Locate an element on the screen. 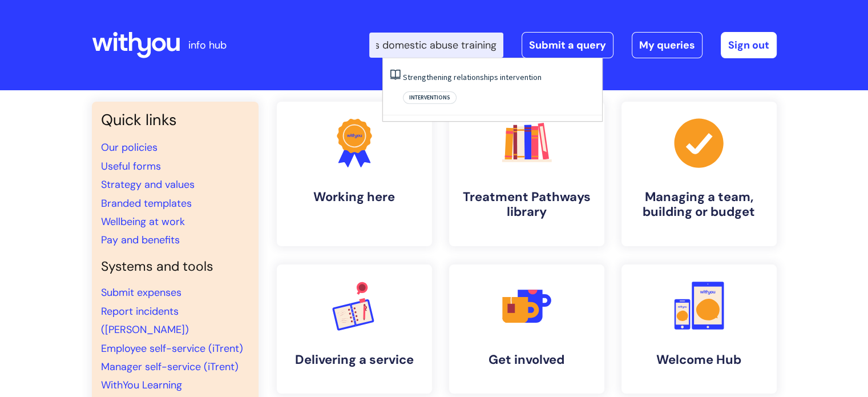 The width and height of the screenshot is (868, 397). a: Treatment Pathways library is located at coordinates (527, 174).